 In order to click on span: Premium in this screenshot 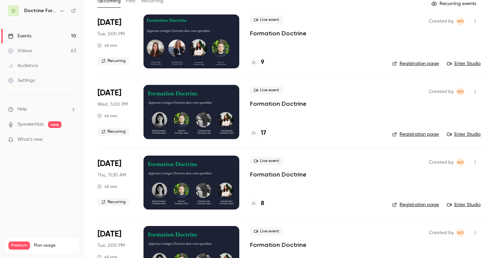, I will do `click(19, 245)`.